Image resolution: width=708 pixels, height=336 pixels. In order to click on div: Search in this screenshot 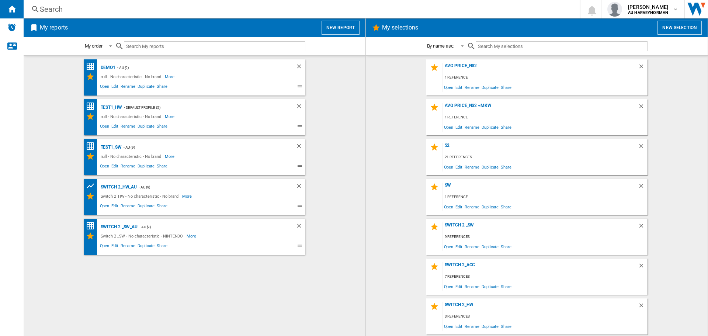, I will do `click(300, 9)`.